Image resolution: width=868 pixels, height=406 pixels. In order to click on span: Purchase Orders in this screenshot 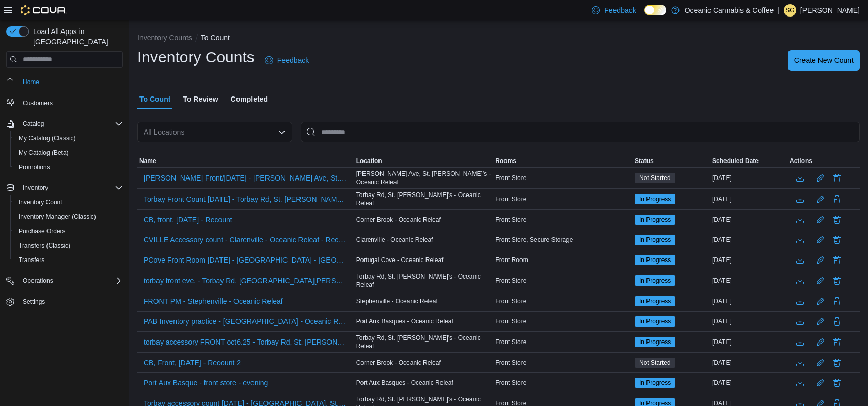, I will do `click(42, 231)`.